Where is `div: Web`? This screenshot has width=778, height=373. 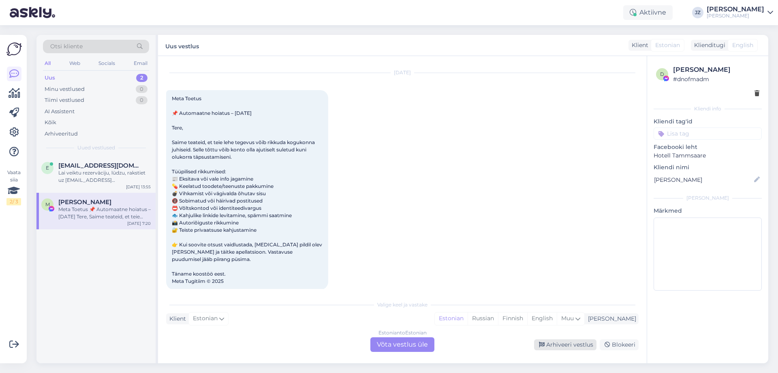 div: Web is located at coordinates (75, 63).